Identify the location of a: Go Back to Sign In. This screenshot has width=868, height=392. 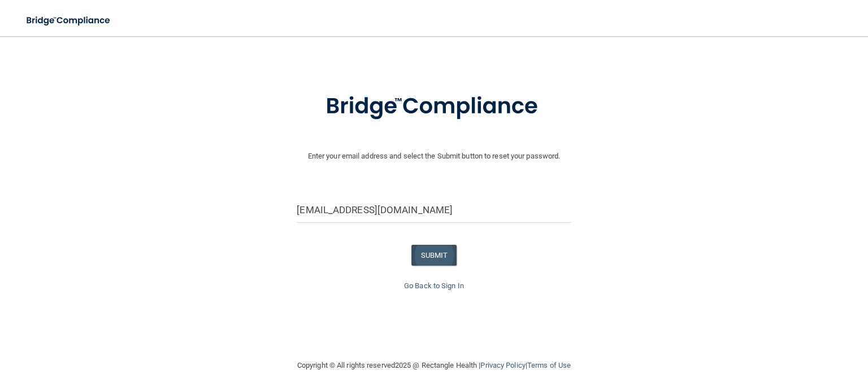
(434, 286).